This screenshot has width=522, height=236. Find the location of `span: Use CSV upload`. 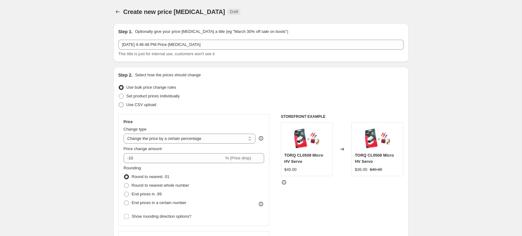

span: Use CSV upload is located at coordinates (141, 105).